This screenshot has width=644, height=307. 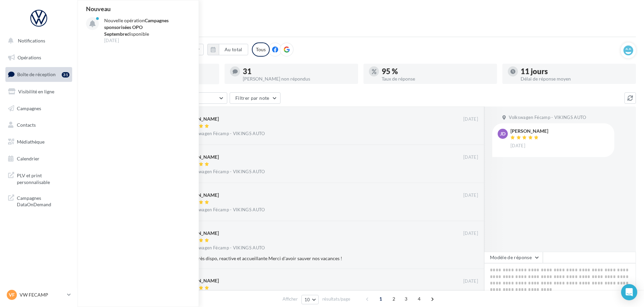 I want to click on p: VW FECAMP, so click(x=42, y=295).